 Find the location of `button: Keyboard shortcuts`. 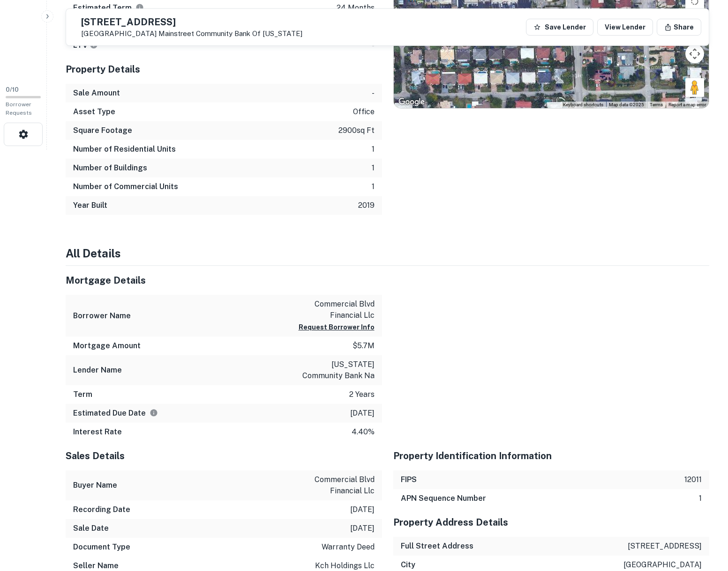

button: Keyboard shortcuts is located at coordinates (583, 105).